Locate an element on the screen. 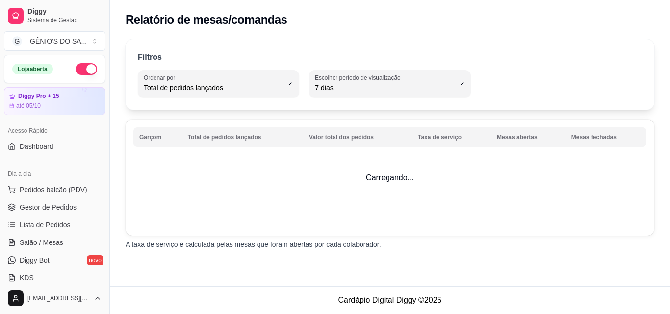  a: Salão / Mesas is located at coordinates (54, 243).